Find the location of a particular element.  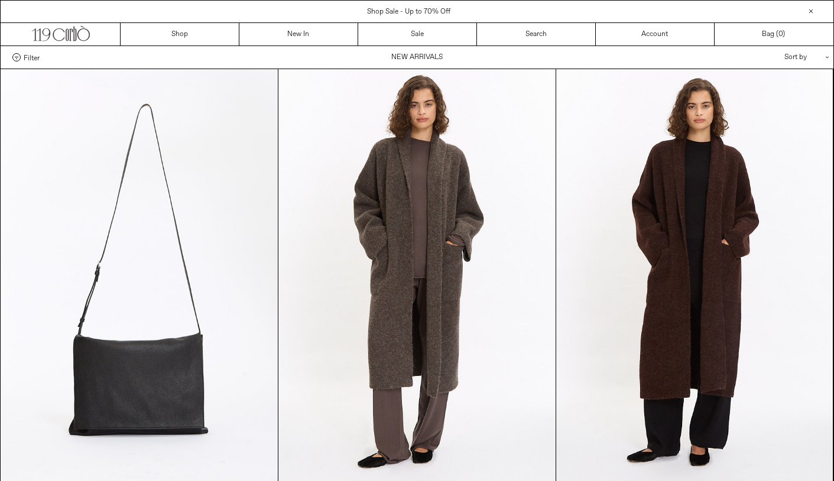

span: Shop Sale - Up to 70% Off is located at coordinates (408, 12).